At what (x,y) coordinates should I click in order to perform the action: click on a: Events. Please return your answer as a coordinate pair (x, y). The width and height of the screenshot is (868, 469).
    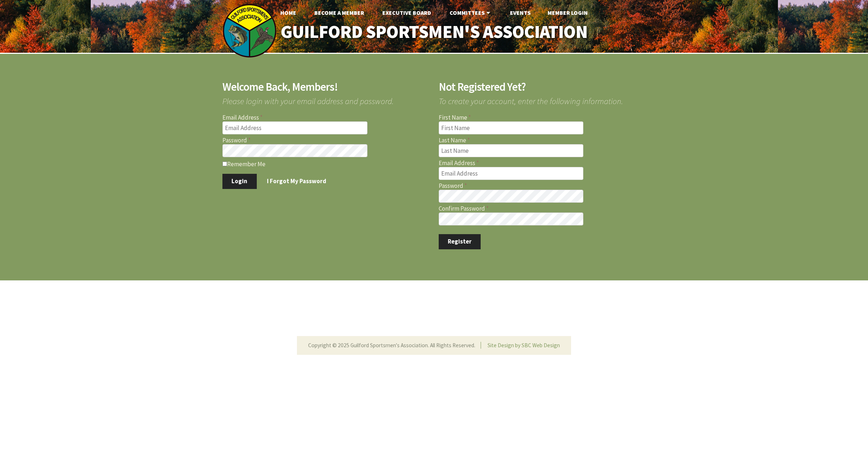
    Looking at the image, I should click on (520, 12).